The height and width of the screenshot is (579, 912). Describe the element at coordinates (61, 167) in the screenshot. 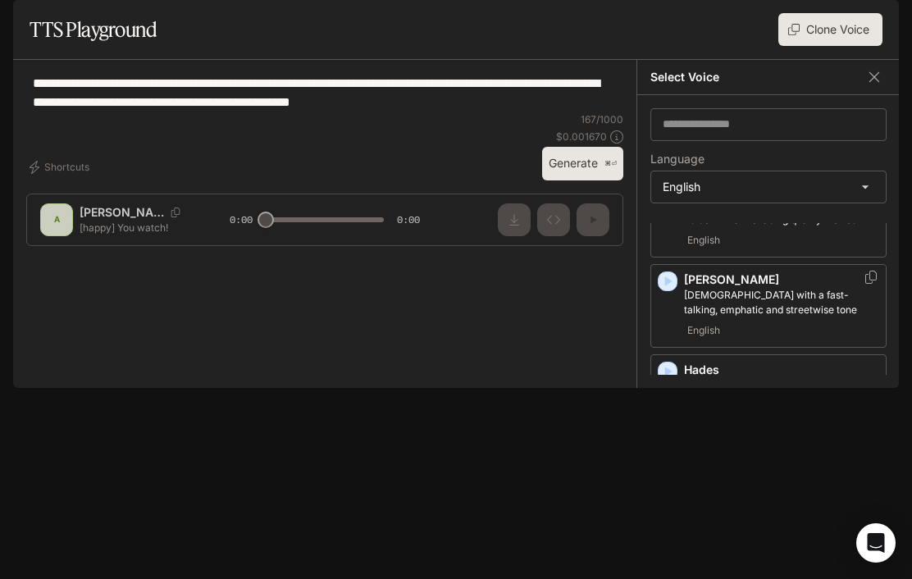

I see `button: Shortcuts` at that location.